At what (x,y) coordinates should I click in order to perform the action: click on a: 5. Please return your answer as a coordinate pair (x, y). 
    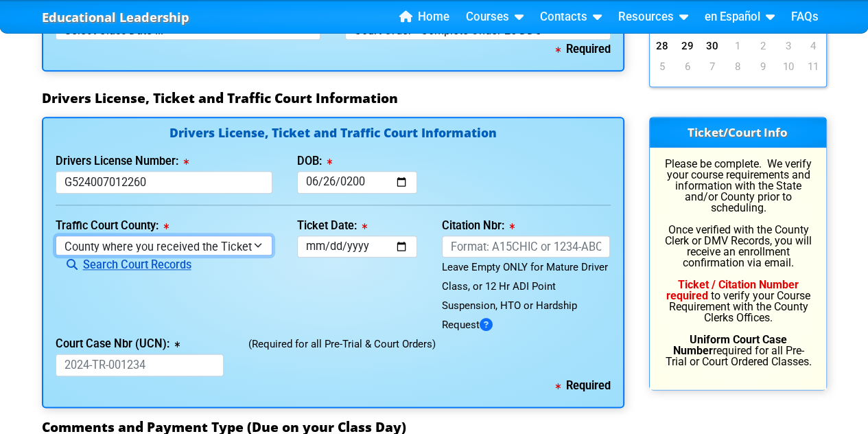
    Looking at the image, I should click on (662, 66).